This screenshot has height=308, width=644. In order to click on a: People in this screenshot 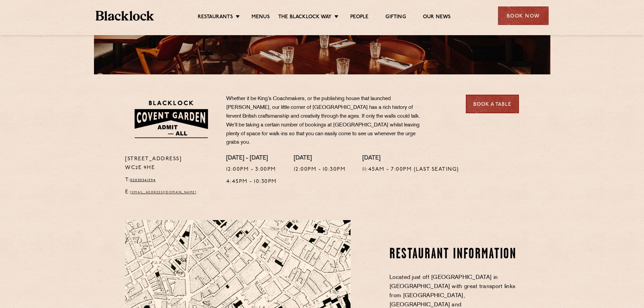, I will do `click(359, 17)`.